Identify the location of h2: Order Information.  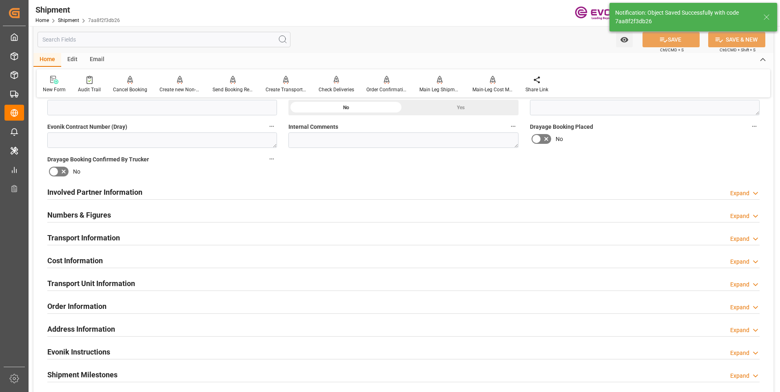
(77, 306).